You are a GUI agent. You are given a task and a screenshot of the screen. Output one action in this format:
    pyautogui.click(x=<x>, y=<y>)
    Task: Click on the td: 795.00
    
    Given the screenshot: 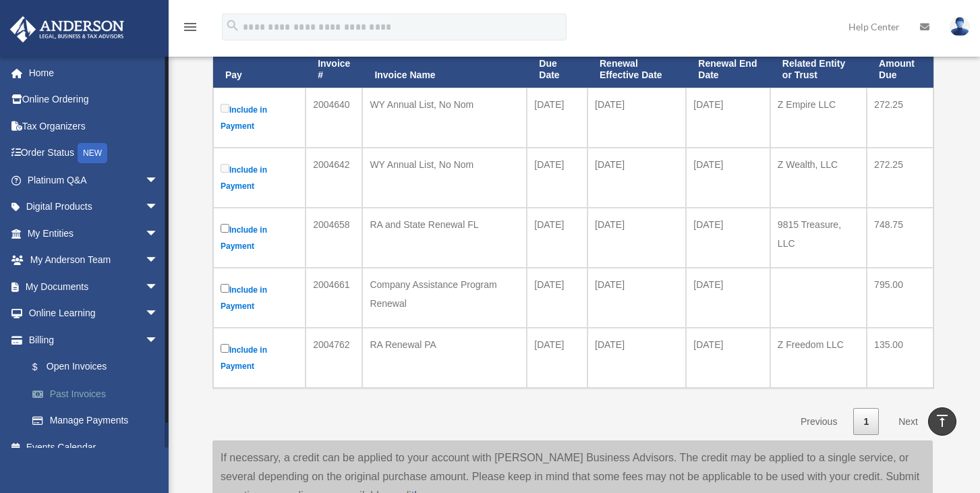 What is the action you would take?
    pyautogui.click(x=900, y=298)
    